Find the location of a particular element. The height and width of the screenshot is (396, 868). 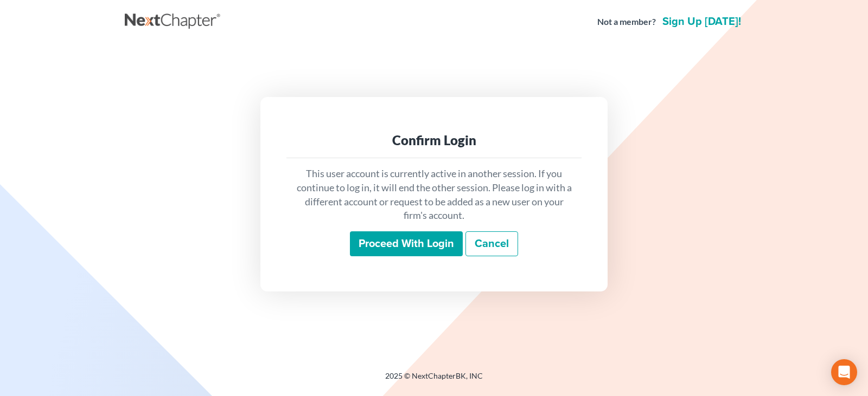

div: Open Intercom Messenger is located at coordinates (844, 372).